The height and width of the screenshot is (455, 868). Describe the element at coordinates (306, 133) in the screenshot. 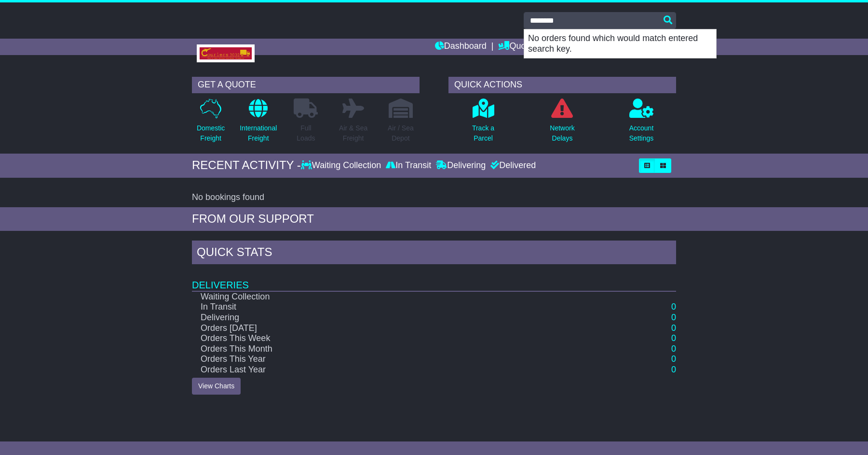

I see `p: Full Loads` at that location.